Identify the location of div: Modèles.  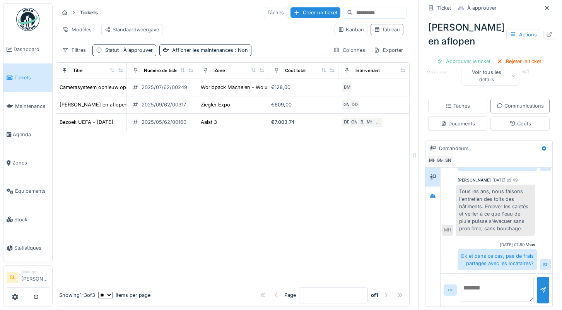
(77, 29).